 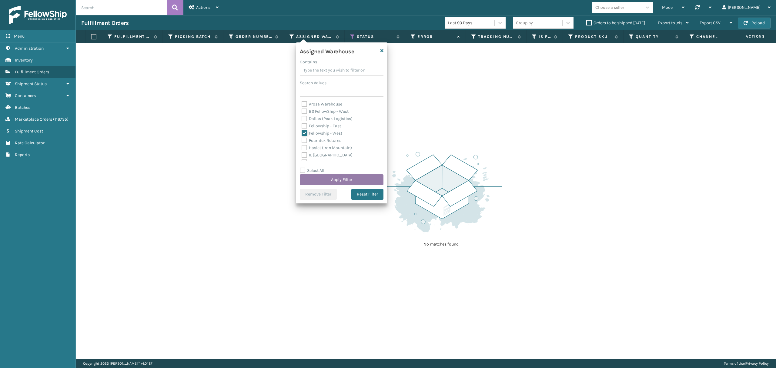 What do you see at coordinates (368, 194) in the screenshot?
I see `button: Reset Filter` at bounding box center [368, 194].